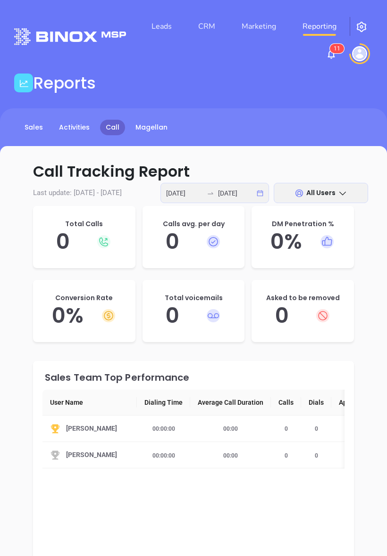 The image size is (387, 556). I want to click on img: iconNotification, so click(331, 54).